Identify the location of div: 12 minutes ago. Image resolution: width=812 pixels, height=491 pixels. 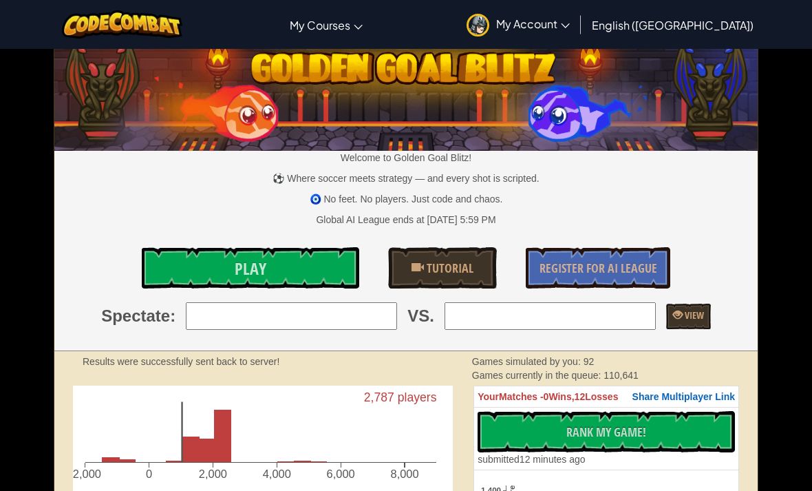
(531, 459).